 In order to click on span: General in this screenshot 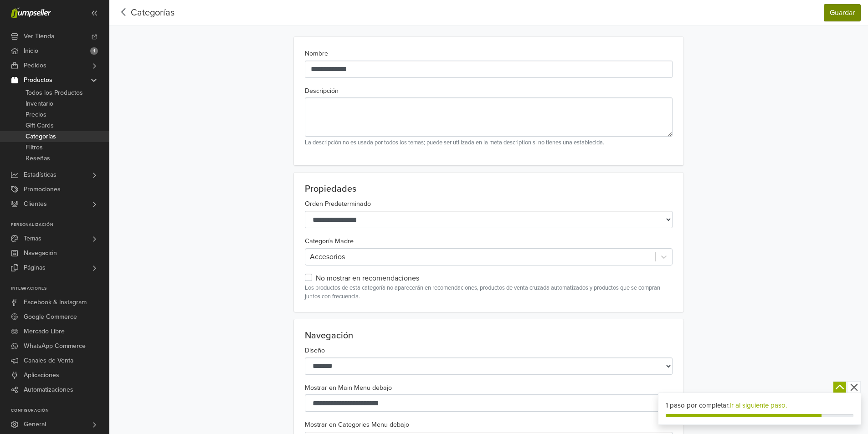, I will do `click(34, 424)`.